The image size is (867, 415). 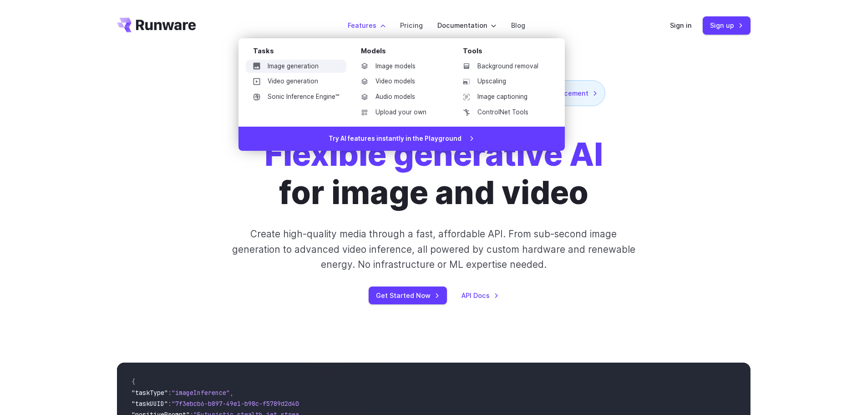 I want to click on a: Go to /, so click(x=157, y=25).